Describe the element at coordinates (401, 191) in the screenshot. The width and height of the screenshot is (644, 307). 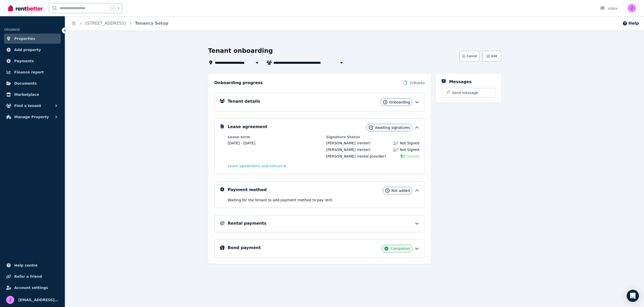
I see `span: Not added` at that location.